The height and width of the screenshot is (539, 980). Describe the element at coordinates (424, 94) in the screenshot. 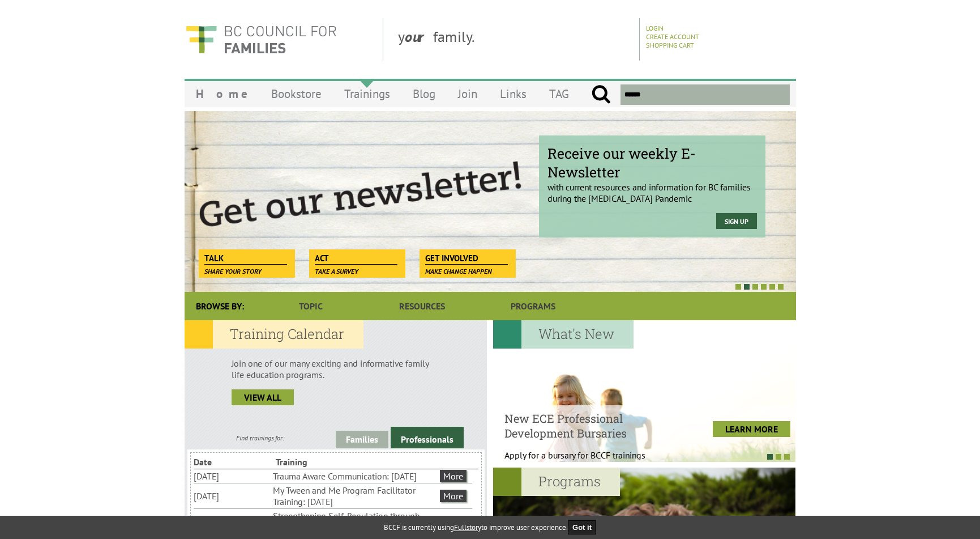

I see `a: Blog` at that location.